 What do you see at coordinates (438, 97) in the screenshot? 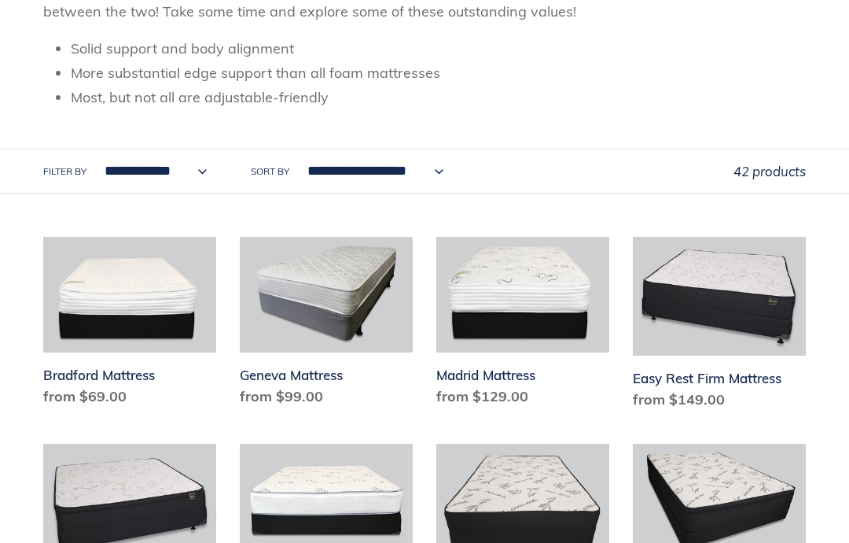
I see `li: Most, but not all are adjustable-friendly` at bounding box center [438, 97].